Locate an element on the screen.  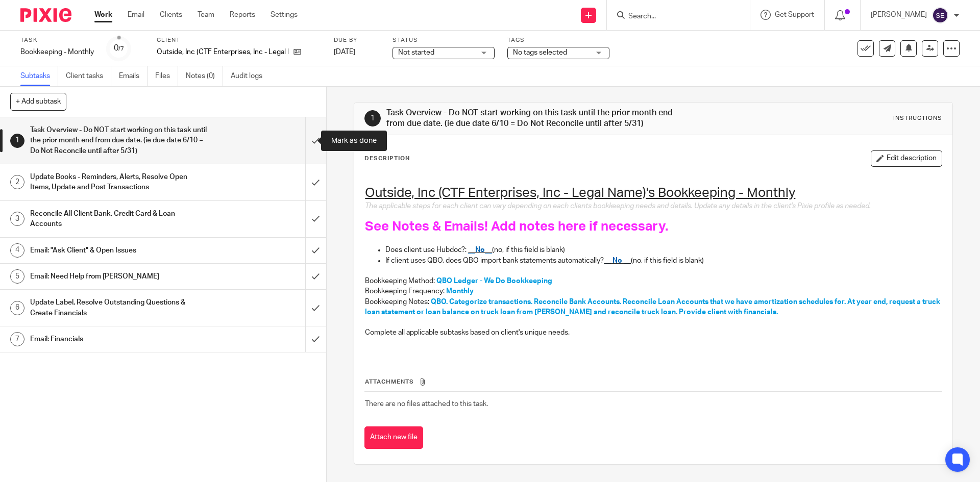
div: 3 is located at coordinates (17, 219).